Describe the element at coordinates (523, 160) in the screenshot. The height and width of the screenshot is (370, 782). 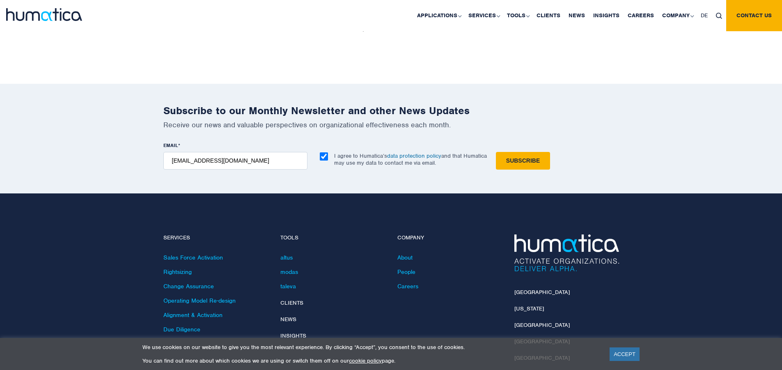
I see `input: Subscribe` at that location.